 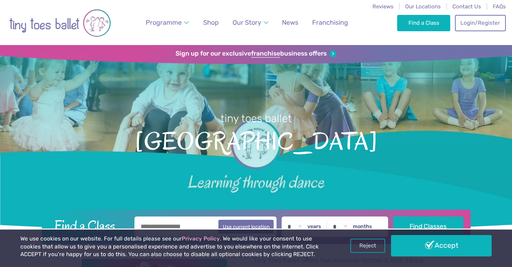 I want to click on a: Accept, so click(x=441, y=246).